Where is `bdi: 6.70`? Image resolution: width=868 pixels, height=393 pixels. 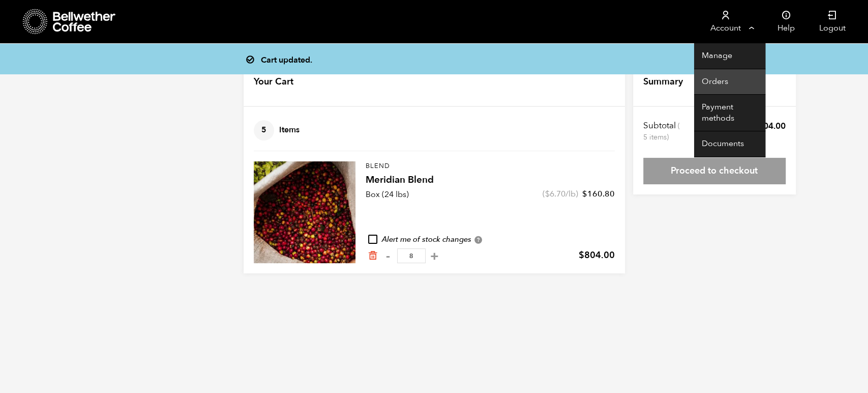 bdi: 6.70 is located at coordinates (556, 194).